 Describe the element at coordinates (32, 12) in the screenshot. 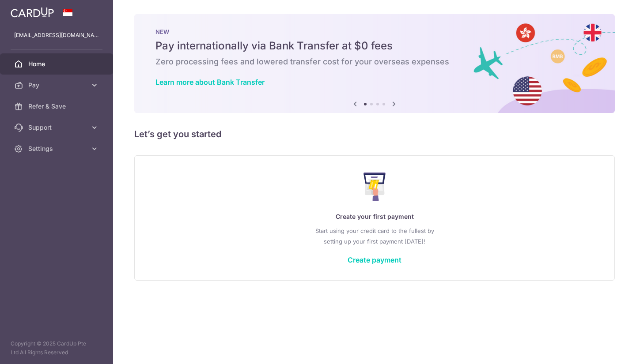

I see `img: CardUp` at that location.